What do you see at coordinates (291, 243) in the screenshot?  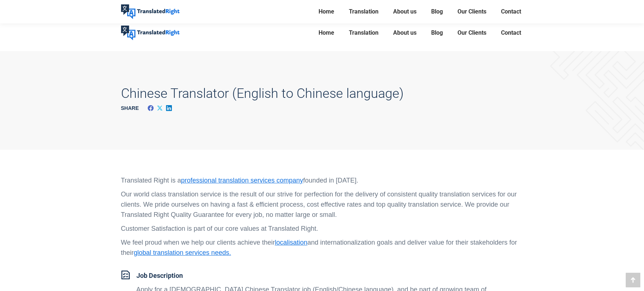 I see `a: localisation` at bounding box center [291, 243].